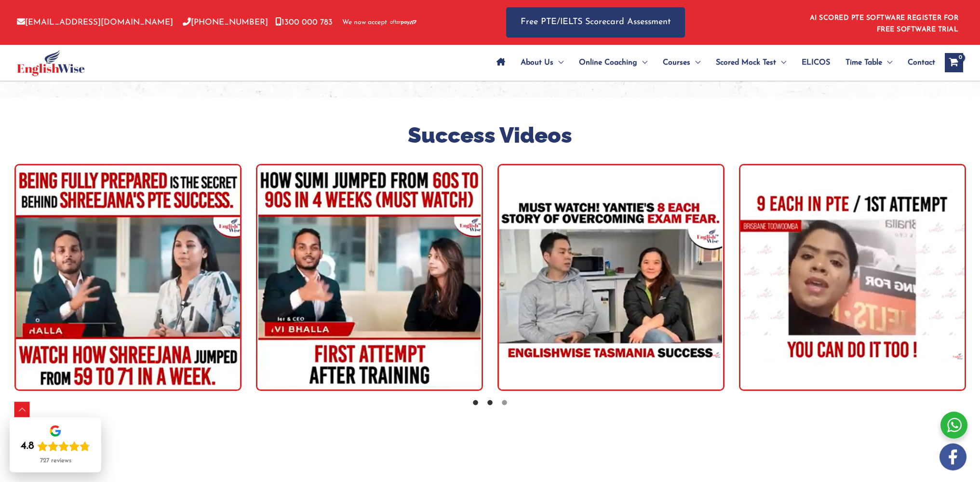  I want to click on span: Scored Mock Test, so click(746, 63).